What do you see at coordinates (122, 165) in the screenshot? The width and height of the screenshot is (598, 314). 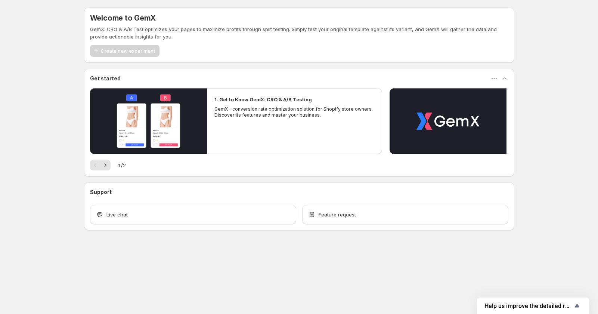 I see `span: 1 / 2` at bounding box center [122, 165].